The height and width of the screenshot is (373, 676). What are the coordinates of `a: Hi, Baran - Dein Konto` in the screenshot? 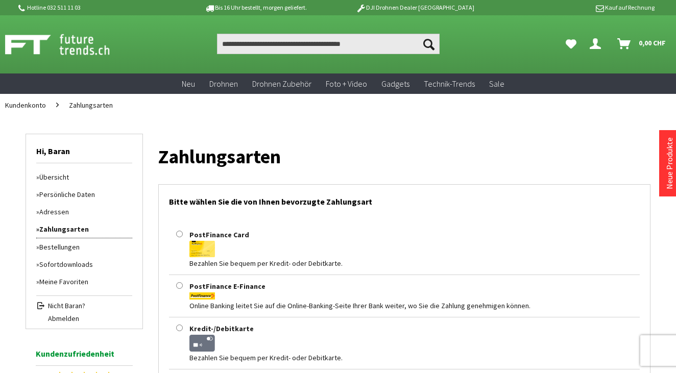 It's located at (598, 44).